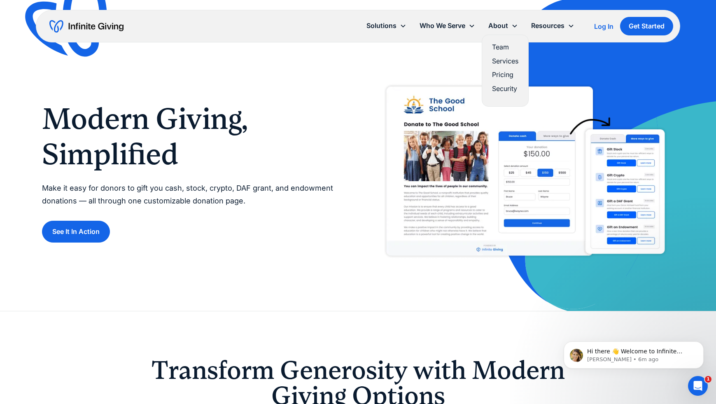 The image size is (716, 404). Describe the element at coordinates (604, 26) in the screenshot. I see `a: Log In` at that location.